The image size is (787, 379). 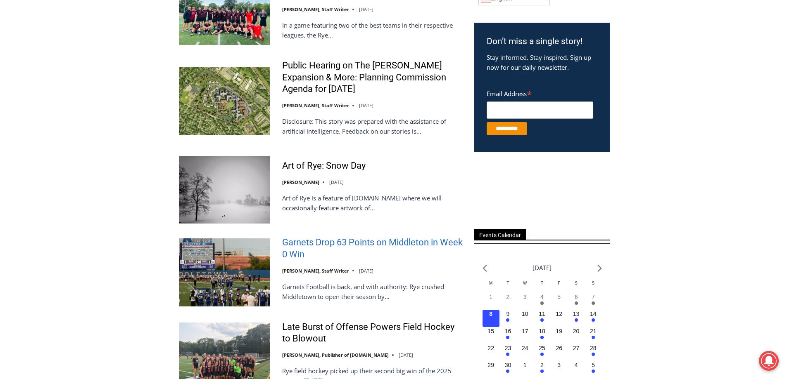 I want to click on button: 5 Has events, so click(x=593, y=370).